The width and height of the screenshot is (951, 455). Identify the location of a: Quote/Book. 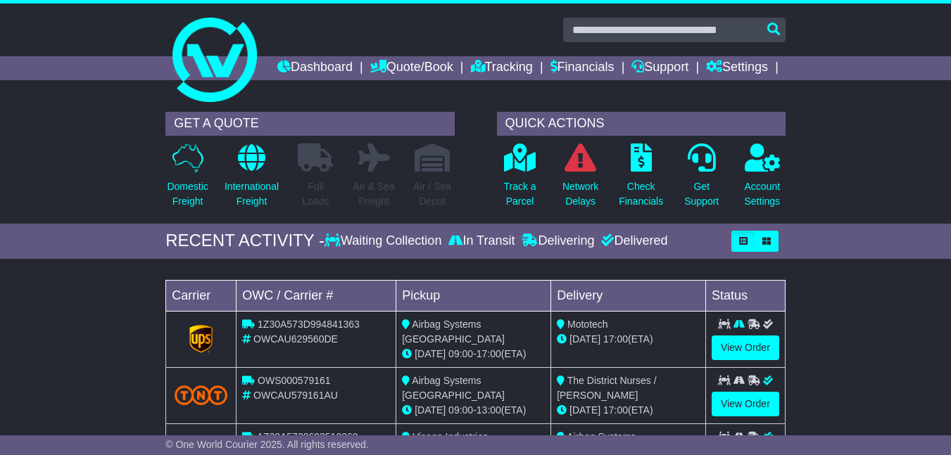
(412, 68).